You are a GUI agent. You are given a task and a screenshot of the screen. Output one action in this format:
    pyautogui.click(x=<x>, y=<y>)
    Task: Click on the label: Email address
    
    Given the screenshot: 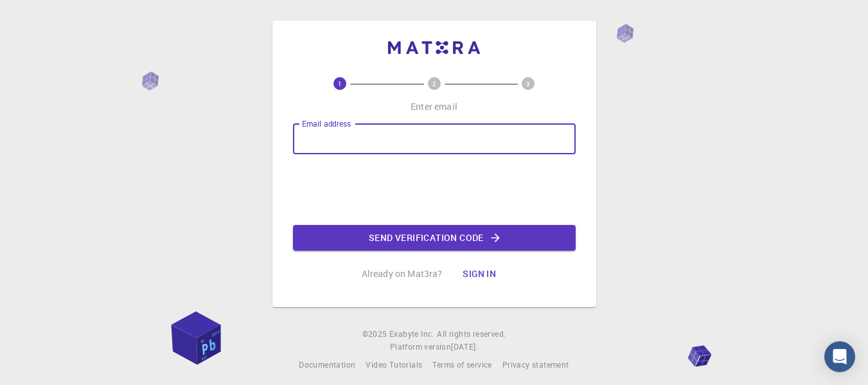 What is the action you would take?
    pyautogui.click(x=327, y=123)
    